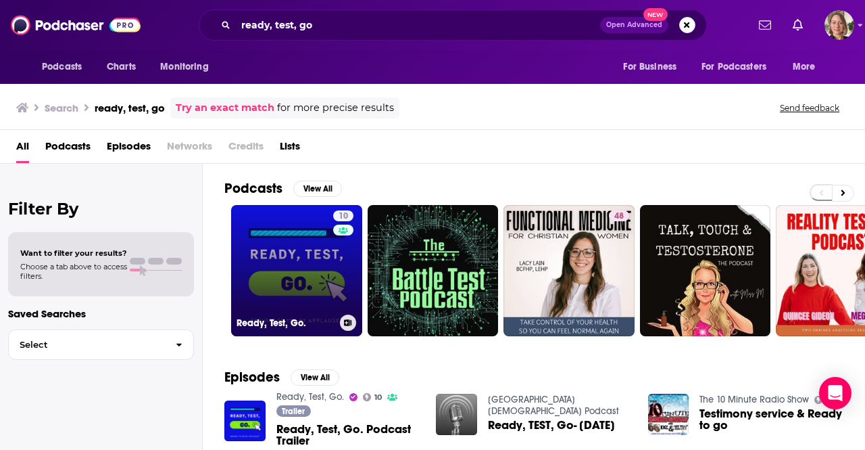  Describe the element at coordinates (634, 25) in the screenshot. I see `button: Open AdvancedNew` at that location.